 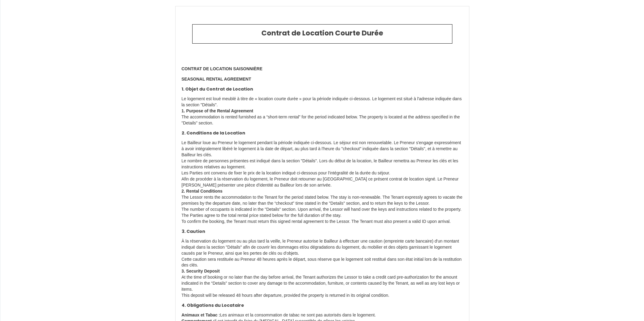 I want to click on p: Le Bailleur loue au Preneur le logement pendant la période indiquée ci-dessous. Le séjour est non..., so click(x=323, y=182).